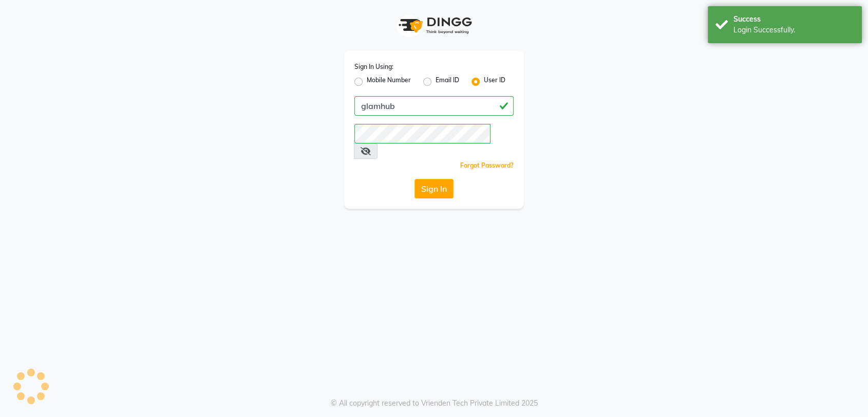 This screenshot has height=417, width=868. I want to click on button: Sign In, so click(434, 188).